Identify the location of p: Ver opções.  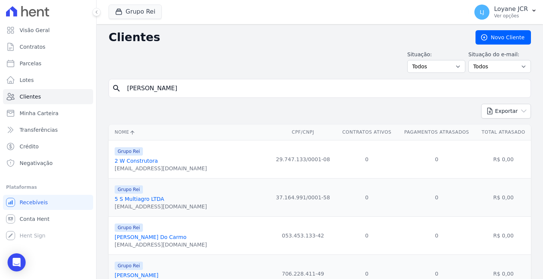
(511, 16).